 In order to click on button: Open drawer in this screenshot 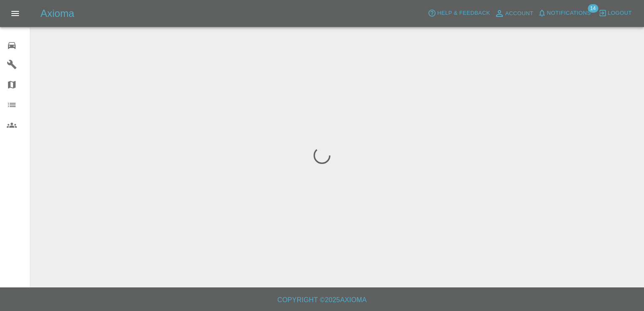, I will do `click(15, 14)`.